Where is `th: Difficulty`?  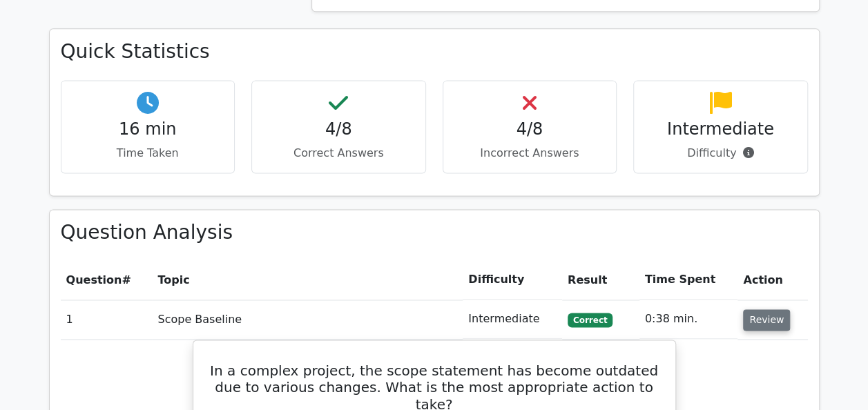
th: Difficulty is located at coordinates (512, 279).